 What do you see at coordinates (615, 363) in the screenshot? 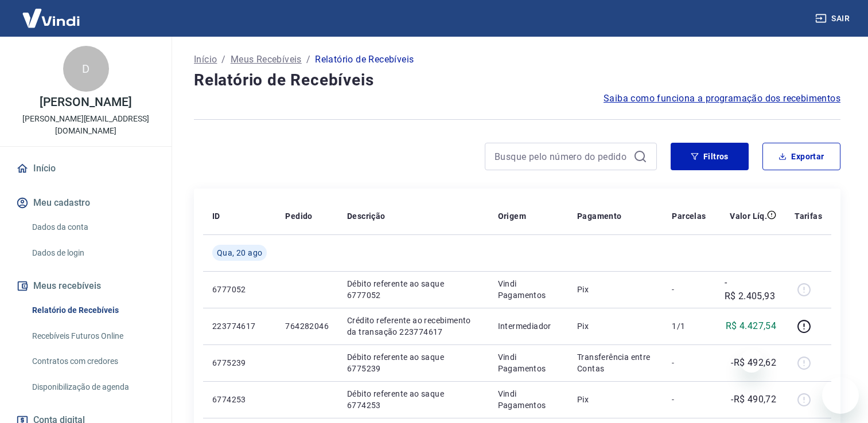
I see `p: Transferência entre Contas` at bounding box center [615, 363].